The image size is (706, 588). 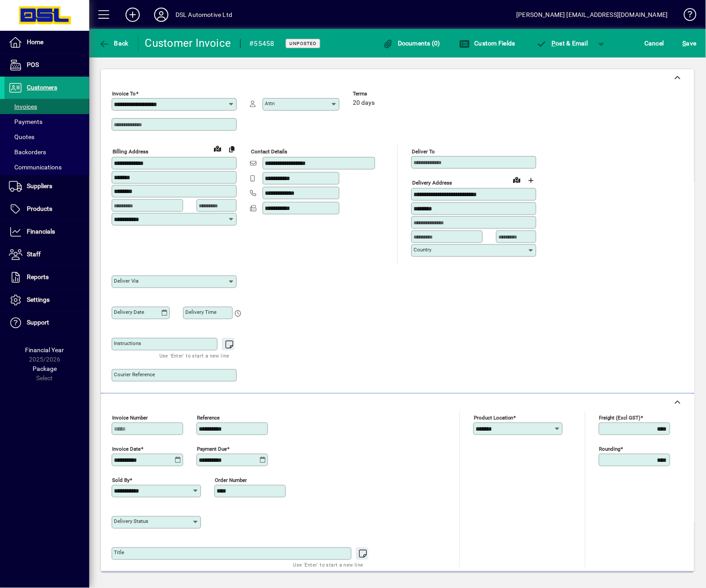 What do you see at coordinates (231, 481) in the screenshot?
I see `mat-label: Order number` at bounding box center [231, 481].